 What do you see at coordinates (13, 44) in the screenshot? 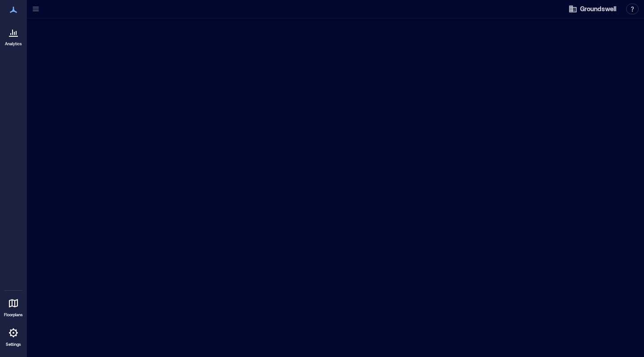
I see `p: Analytics` at bounding box center [13, 44].